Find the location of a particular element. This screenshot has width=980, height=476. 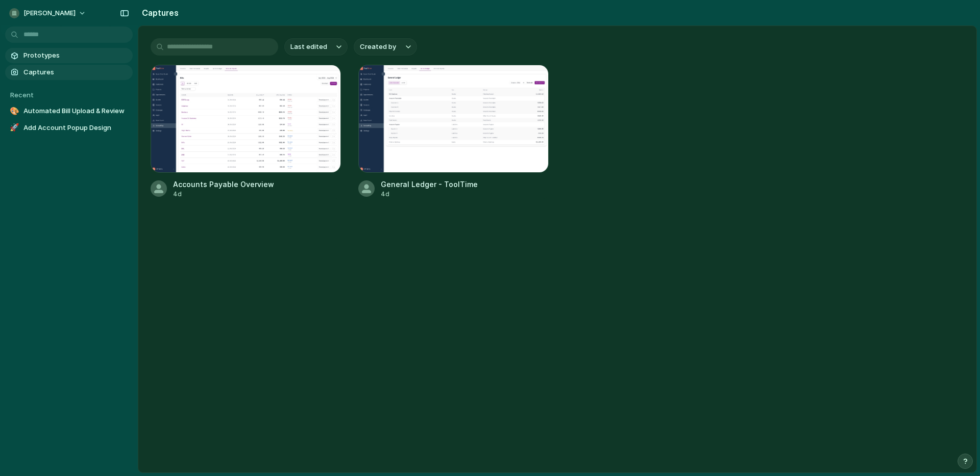

span: Prototypes is located at coordinates (76, 56).